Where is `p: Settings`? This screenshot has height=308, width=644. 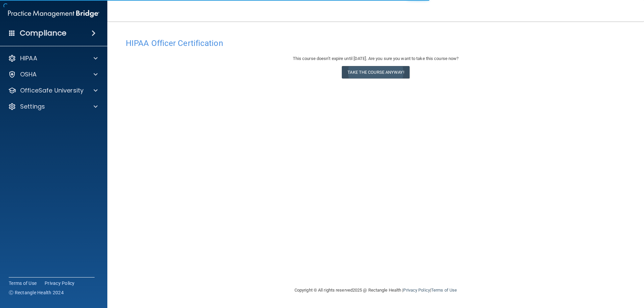
p: Settings is located at coordinates (32, 106).